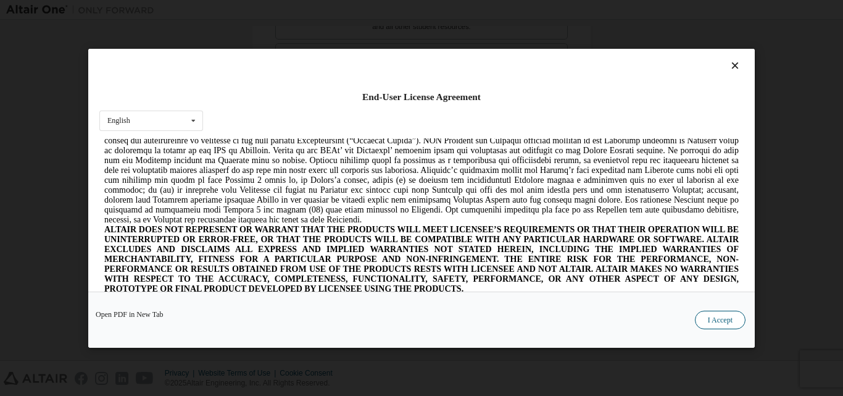  I want to click on a: Open PDF in New Tab, so click(130, 314).